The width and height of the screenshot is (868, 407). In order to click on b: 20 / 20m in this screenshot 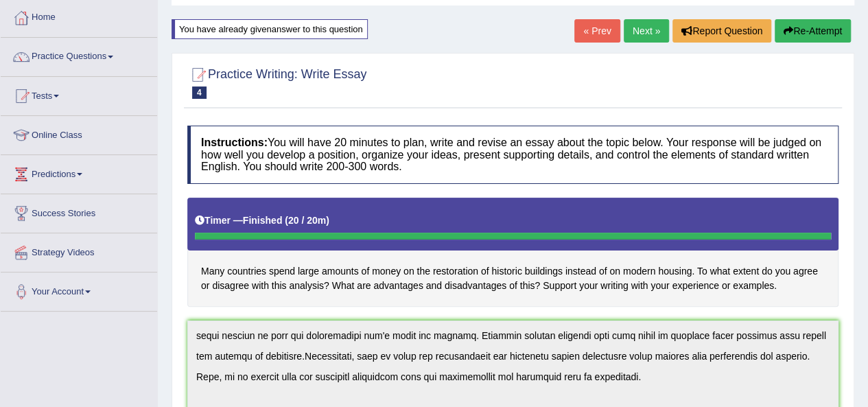, I will do `click(307, 220)`.